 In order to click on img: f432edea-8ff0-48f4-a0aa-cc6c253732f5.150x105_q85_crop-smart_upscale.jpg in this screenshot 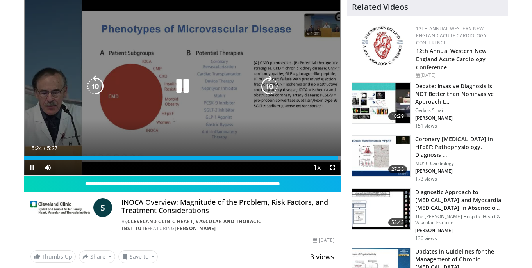, I will do `click(381, 103)`.